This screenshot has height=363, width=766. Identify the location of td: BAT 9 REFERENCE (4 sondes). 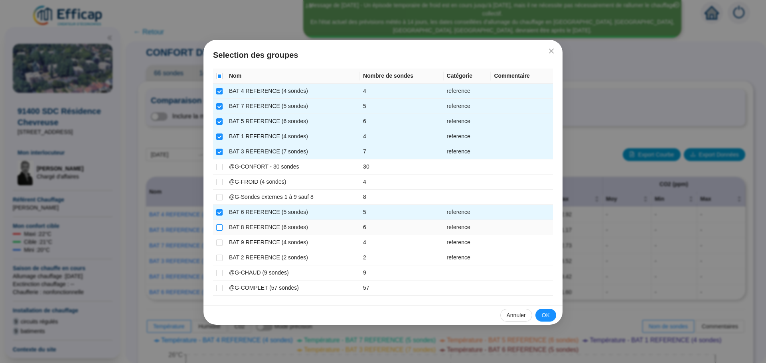
(293, 243).